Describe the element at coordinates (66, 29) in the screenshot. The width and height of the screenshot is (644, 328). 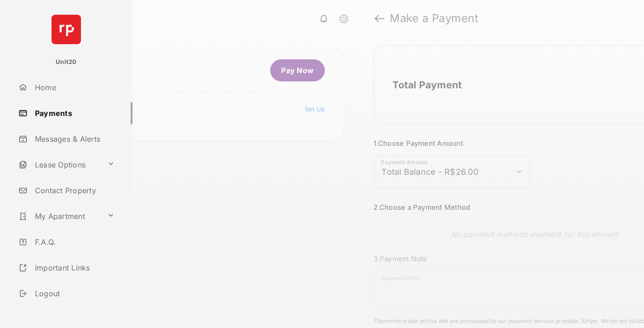
I see `img: svg+xml;base64,PHN2ZyB4bWxucz0iaHR0cDovL3d3dy53My5vcmcvMjAwMC9zdmciIHdpZHRoPSI2NCIgaGVpZ2h0PSI2NC...` at that location.